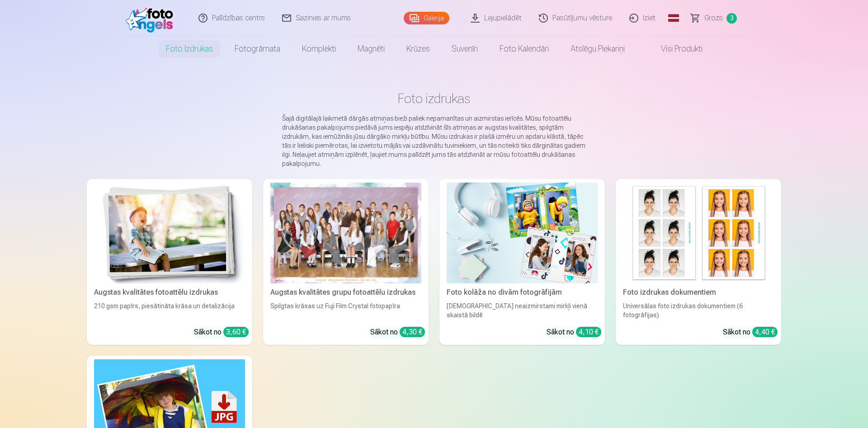 The width and height of the screenshot is (868, 428). What do you see at coordinates (189, 48) in the screenshot?
I see `a: Foto izdrukas` at bounding box center [189, 48].